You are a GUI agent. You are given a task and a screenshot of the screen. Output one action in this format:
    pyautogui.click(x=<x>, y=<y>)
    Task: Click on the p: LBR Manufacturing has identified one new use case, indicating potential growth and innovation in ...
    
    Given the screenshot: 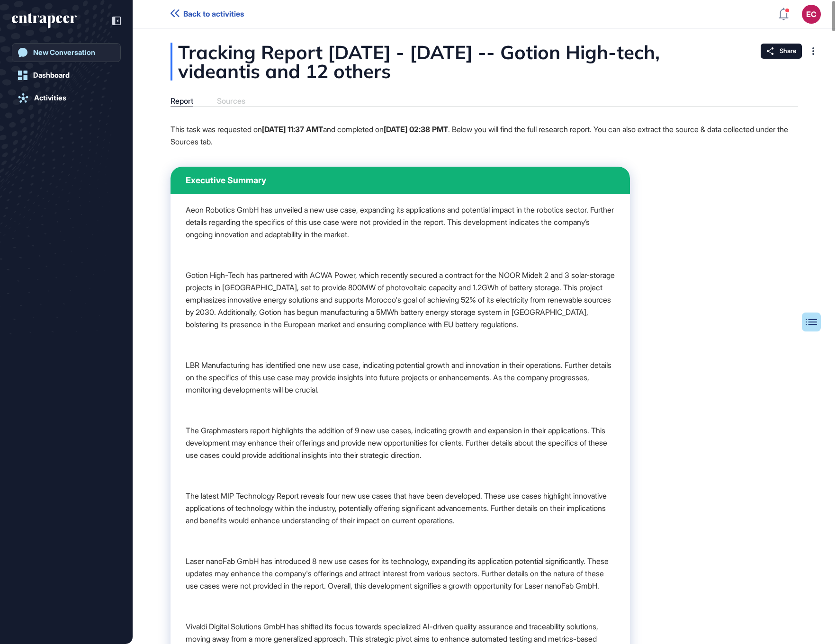 What is the action you would take?
    pyautogui.click(x=400, y=377)
    